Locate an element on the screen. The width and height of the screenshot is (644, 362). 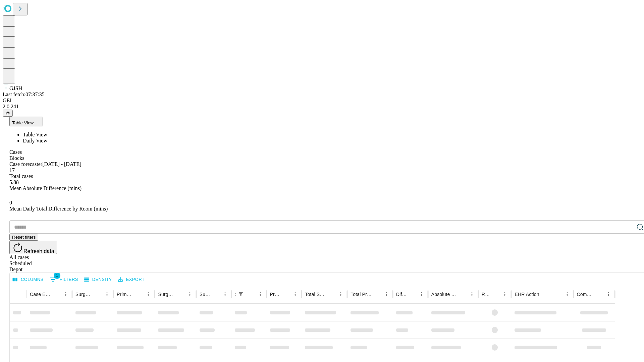
span: Refresh data is located at coordinates (39, 251).